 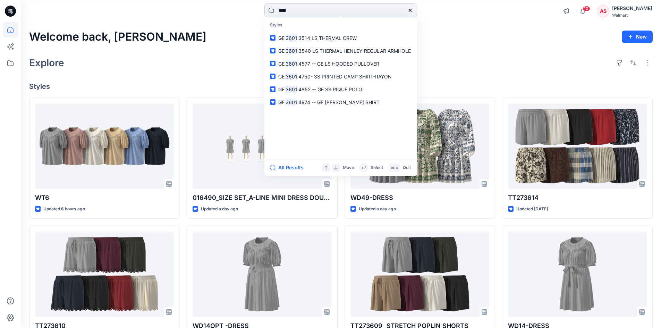 What do you see at coordinates (348, 168) in the screenshot?
I see `p: Move` at bounding box center [348, 168].